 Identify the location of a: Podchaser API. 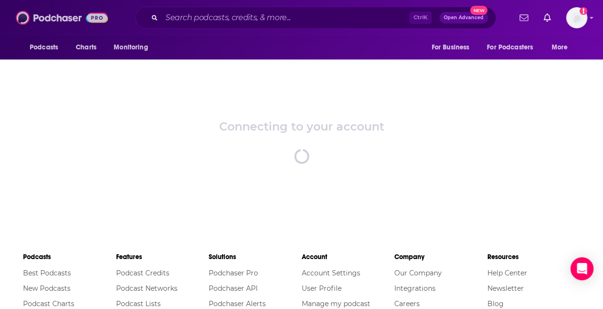
(233, 288).